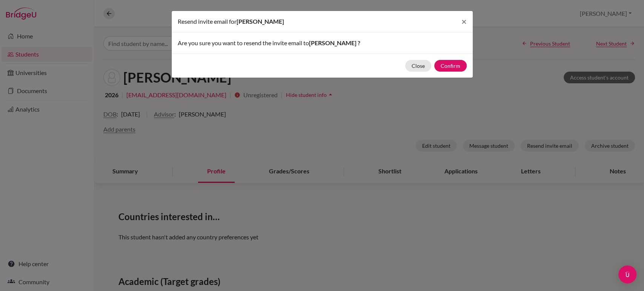  Describe the element at coordinates (322, 43) in the screenshot. I see `p: Are you sure you want to resend the invite email to` at that location.